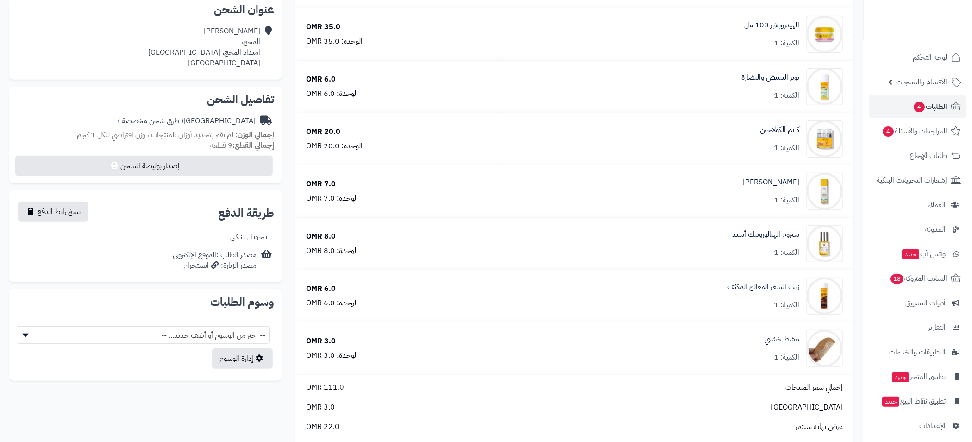 This screenshot has height=442, width=972. What do you see at coordinates (144, 166) in the screenshot?
I see `button: إصدار بوليصة الشحن` at bounding box center [144, 166].